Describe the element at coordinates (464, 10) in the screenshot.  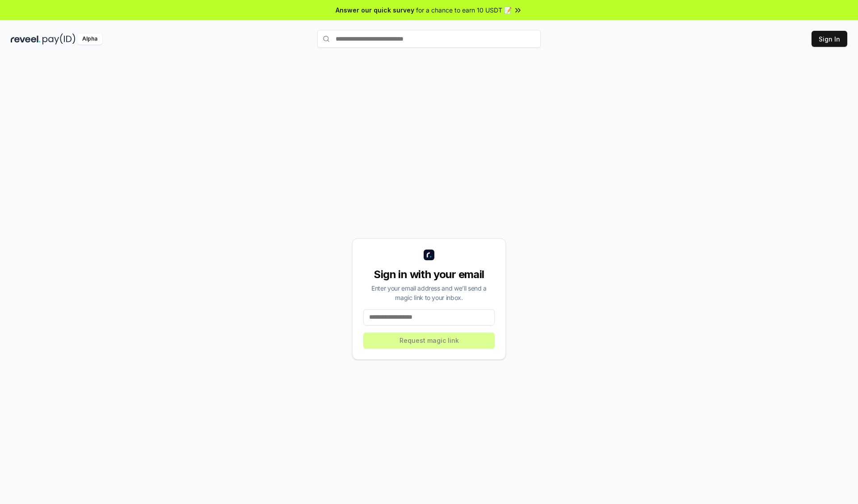
I see `span: for a chance to earn 10 USDT 📝` at that location.